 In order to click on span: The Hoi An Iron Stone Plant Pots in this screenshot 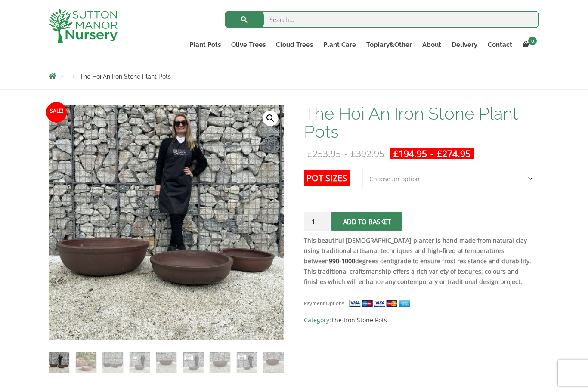, I will do `click(125, 76)`.